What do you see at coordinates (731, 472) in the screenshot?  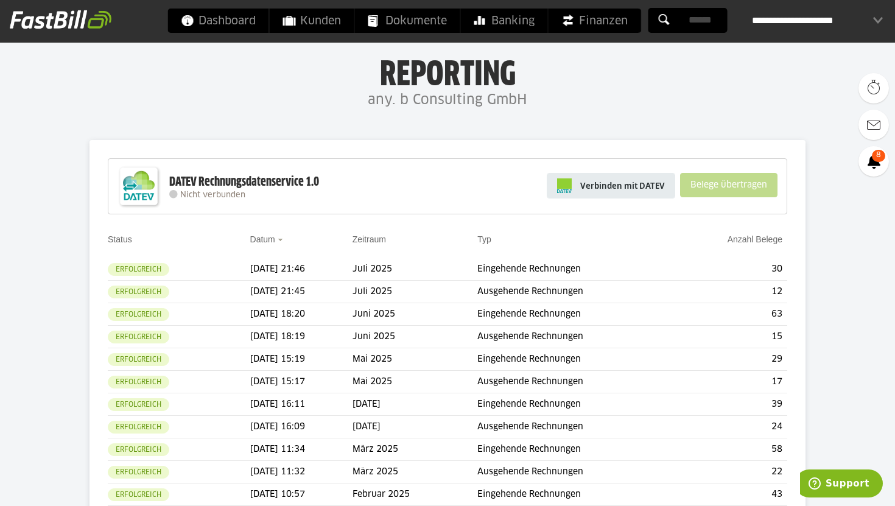 I see `td: 22` at bounding box center [731, 472].